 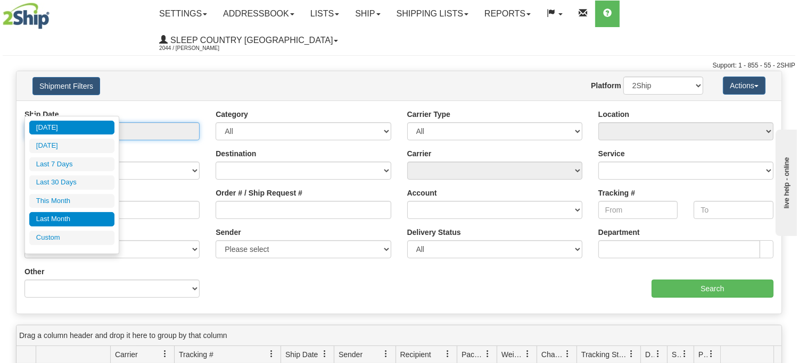 I want to click on div: live help - online, so click(x=53, y=13).